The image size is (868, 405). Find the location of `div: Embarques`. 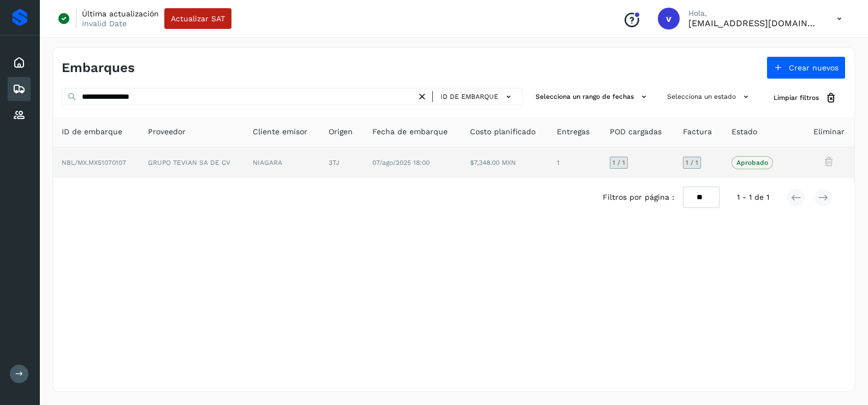

div: Embarques is located at coordinates (19, 89).